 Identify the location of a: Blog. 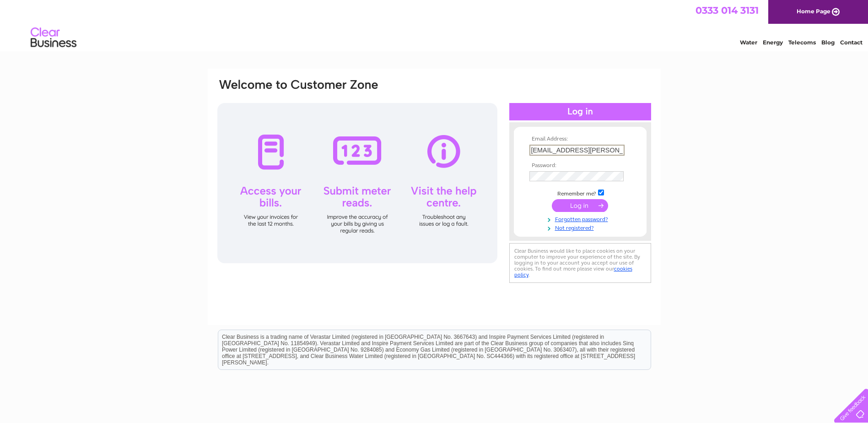
(827, 42).